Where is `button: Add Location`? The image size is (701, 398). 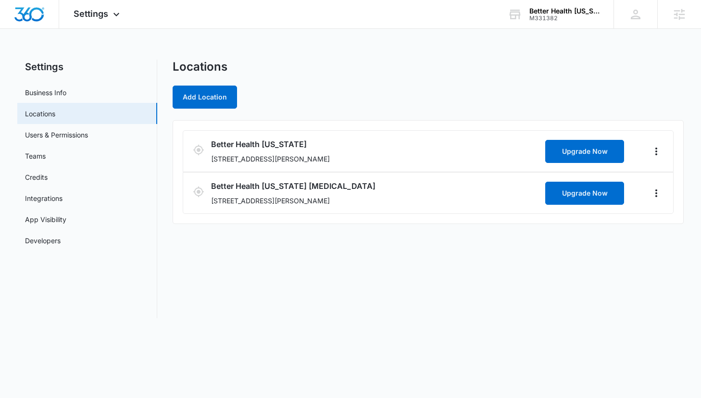
button: Add Location is located at coordinates (205, 97).